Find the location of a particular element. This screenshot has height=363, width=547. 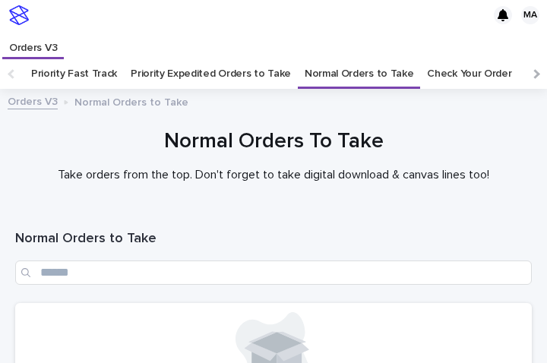

a: Check Your Order is located at coordinates (469, 74).